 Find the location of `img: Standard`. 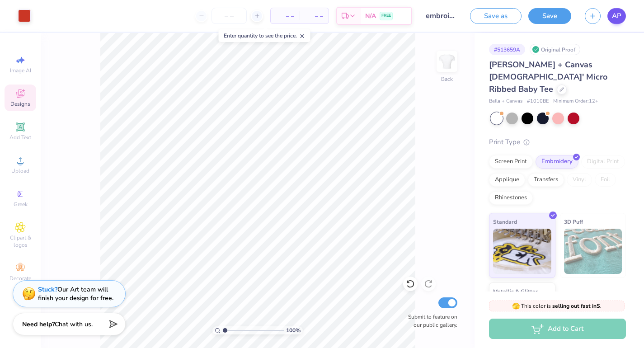

img: Standard is located at coordinates (522, 252).